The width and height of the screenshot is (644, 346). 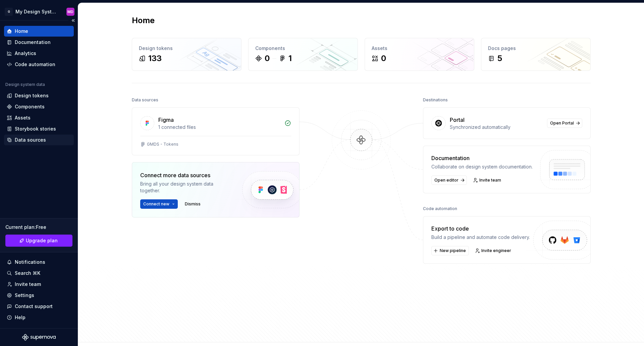 I want to click on div: Connect more data sources, so click(x=186, y=175).